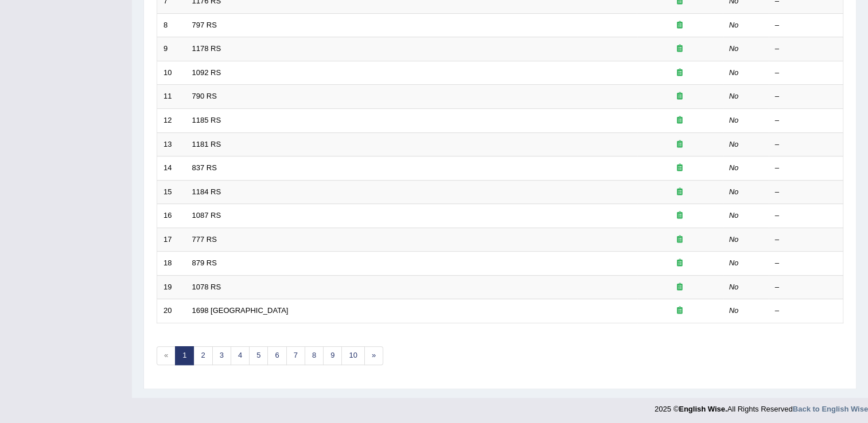  I want to click on a: 4, so click(240, 356).